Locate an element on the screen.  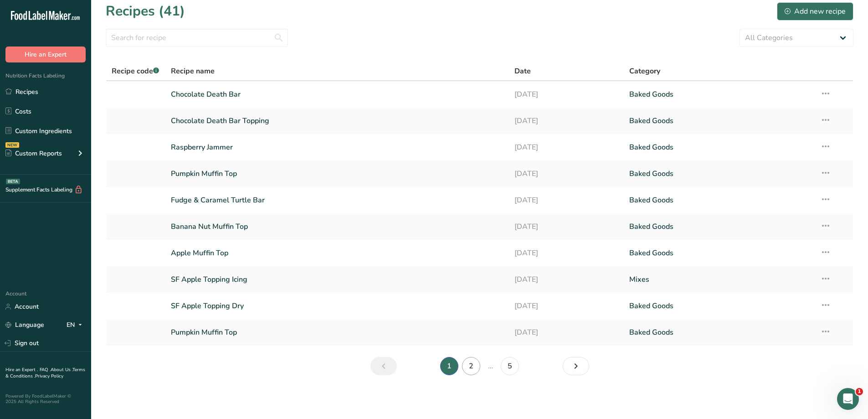
div: Custom Reports is located at coordinates (34, 153).